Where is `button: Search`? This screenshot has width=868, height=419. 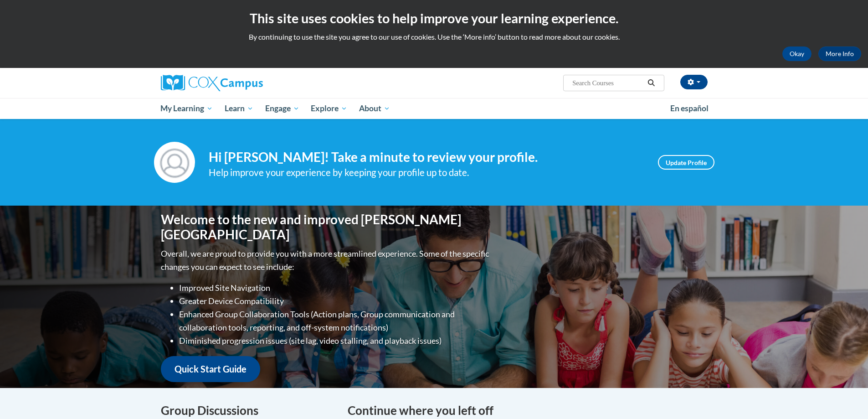 button: Search is located at coordinates (651, 83).